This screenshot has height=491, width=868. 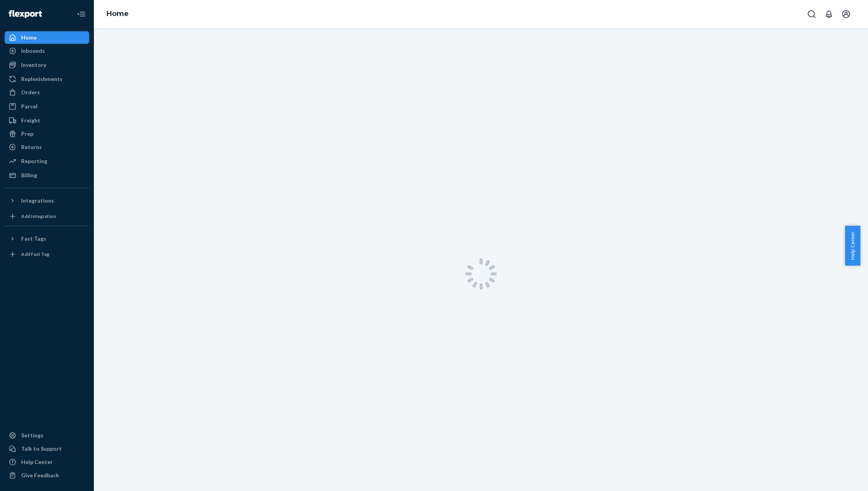 What do you see at coordinates (31, 147) in the screenshot?
I see `div: Returns` at bounding box center [31, 147].